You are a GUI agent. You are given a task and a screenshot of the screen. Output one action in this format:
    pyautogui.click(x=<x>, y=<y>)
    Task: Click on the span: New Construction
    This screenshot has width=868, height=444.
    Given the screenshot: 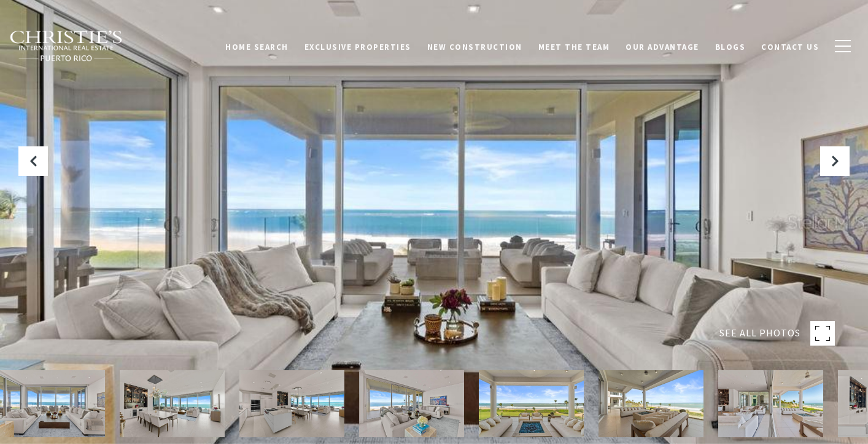 What is the action you would take?
    pyautogui.click(x=474, y=44)
    